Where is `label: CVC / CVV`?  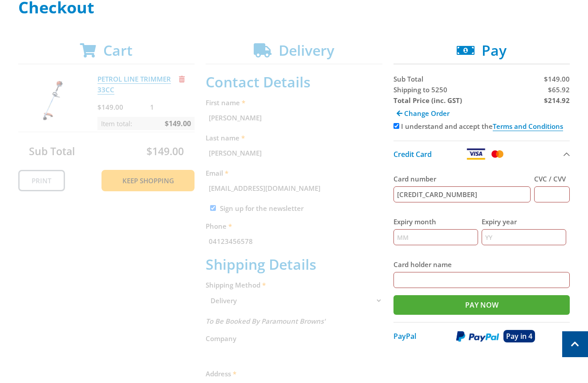
label: CVC / CVV is located at coordinates (552, 179).